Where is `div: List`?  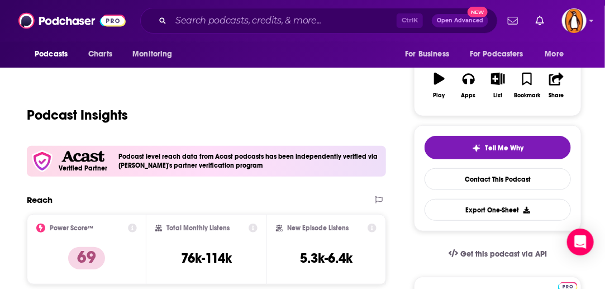
div: List is located at coordinates (498, 96).